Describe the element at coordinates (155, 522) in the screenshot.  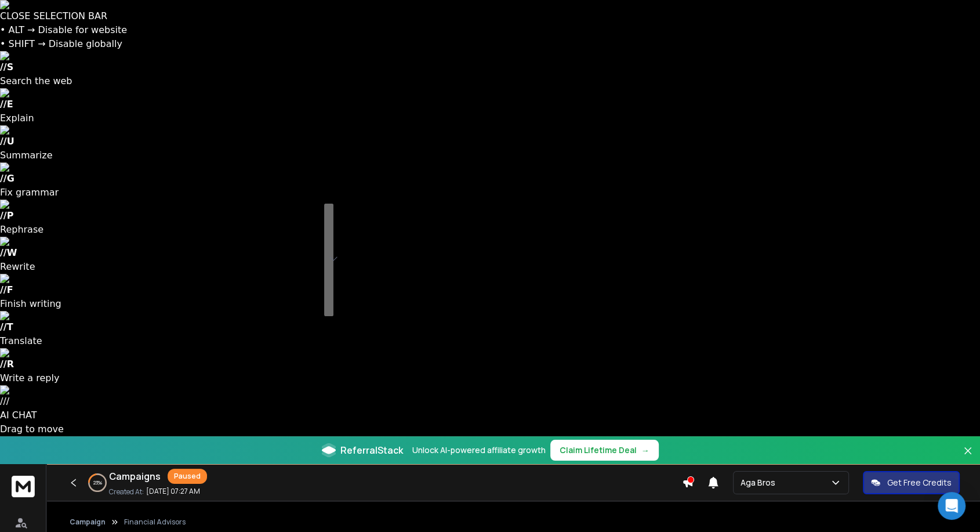
I see `p: Financial Advisors` at that location.